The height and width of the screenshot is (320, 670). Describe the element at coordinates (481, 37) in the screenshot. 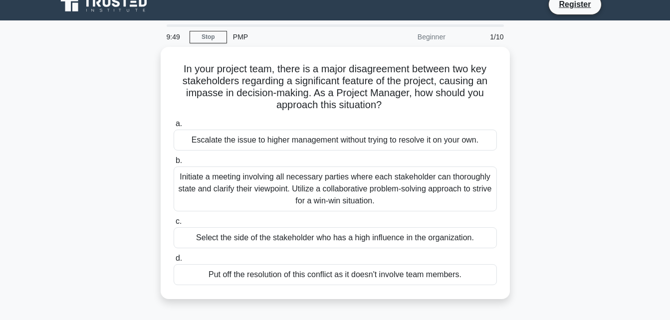

I see `div: 1/10` at that location.